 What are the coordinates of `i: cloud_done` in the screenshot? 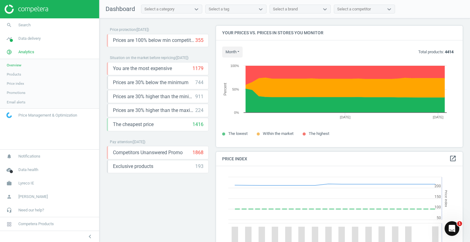 It's located at (9, 170).